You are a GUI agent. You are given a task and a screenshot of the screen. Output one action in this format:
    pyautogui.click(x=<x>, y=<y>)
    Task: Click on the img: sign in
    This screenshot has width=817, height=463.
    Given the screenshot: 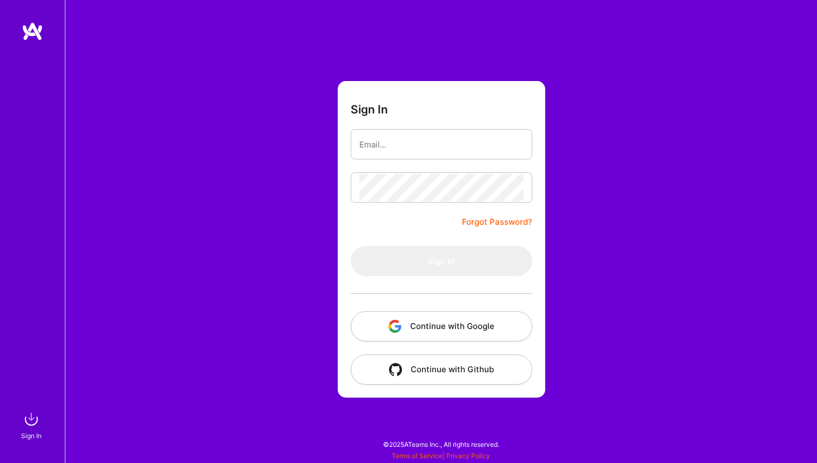 What is the action you would take?
    pyautogui.click(x=31, y=419)
    